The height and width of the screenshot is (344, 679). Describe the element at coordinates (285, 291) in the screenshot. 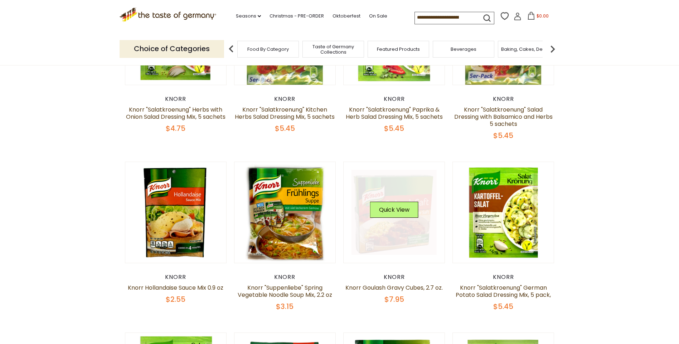

I see `a: Knorr "Suppenliebe" Spring Vegetable Noodle Soup Mix, 2.2 oz` at that location.